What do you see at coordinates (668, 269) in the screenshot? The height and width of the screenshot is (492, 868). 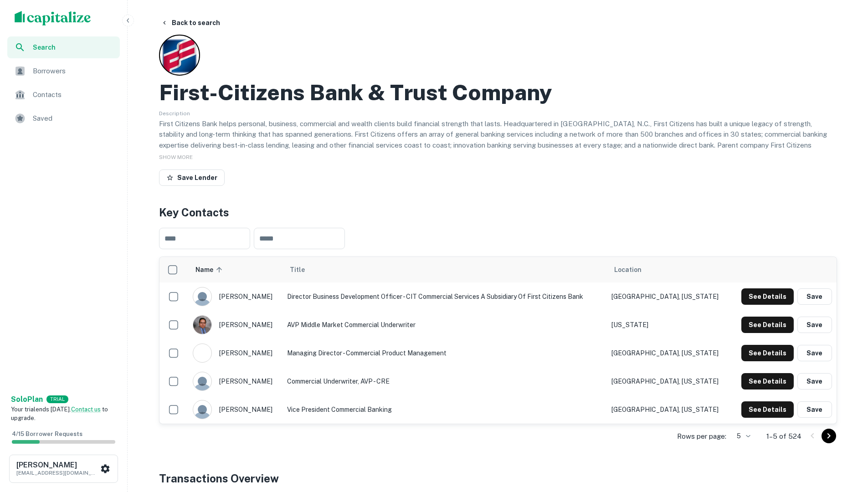 I see `th: Location` at bounding box center [668, 269].